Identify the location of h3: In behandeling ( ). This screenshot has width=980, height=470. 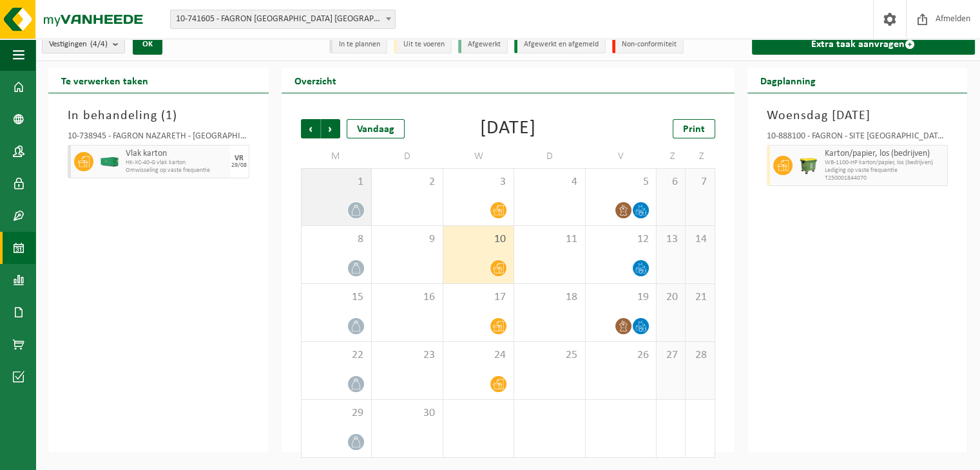
(158, 116).